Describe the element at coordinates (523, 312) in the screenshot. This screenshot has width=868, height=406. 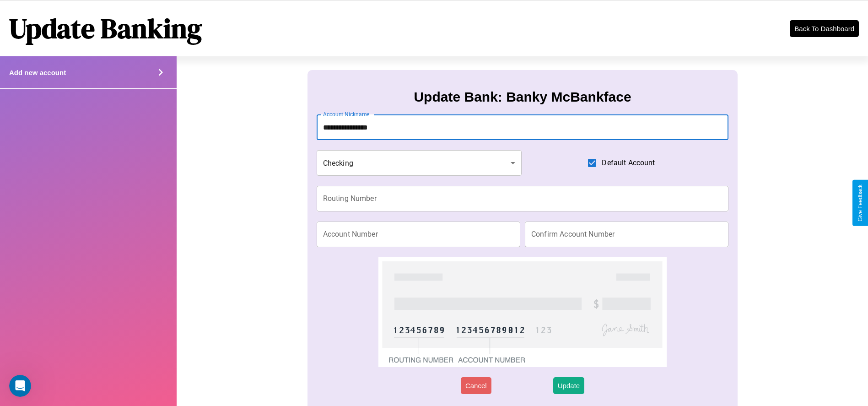
I see `img: check` at that location.